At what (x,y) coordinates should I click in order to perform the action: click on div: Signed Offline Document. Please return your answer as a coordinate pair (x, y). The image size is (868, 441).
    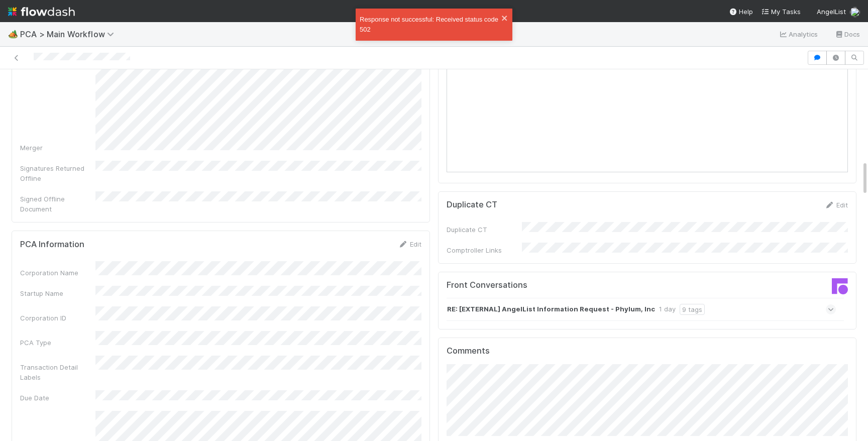
    Looking at the image, I should click on (58, 204).